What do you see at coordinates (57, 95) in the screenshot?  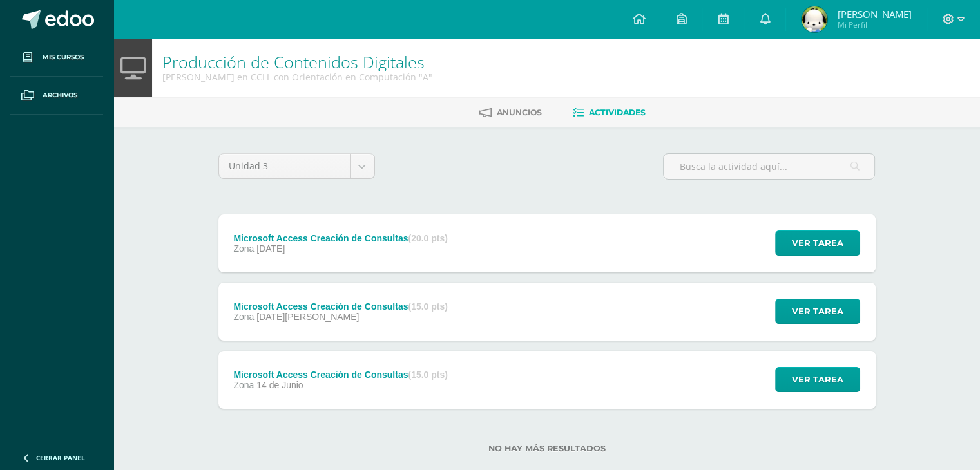 I see `a: Archivos` at bounding box center [57, 95].